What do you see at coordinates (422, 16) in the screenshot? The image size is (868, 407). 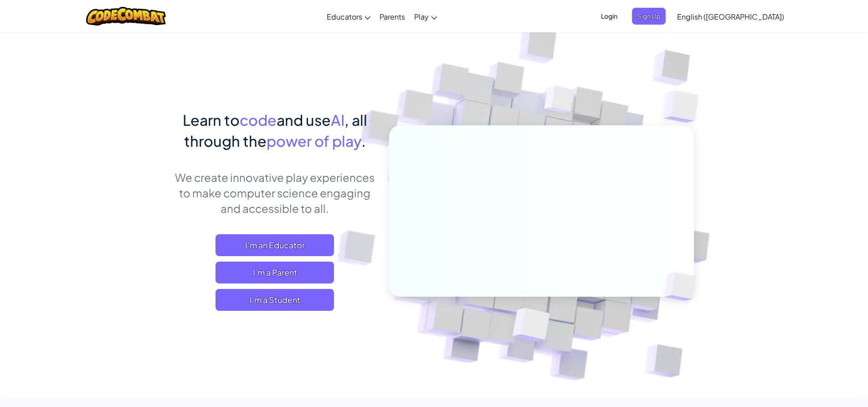 I see `span: Play` at bounding box center [422, 16].